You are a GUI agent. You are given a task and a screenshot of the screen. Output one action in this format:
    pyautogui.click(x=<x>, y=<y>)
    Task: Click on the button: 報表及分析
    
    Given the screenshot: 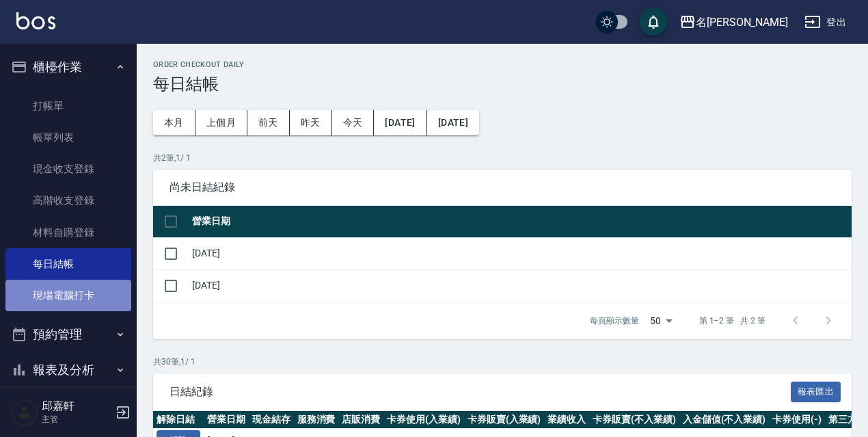 What is the action you would take?
    pyautogui.click(x=68, y=370)
    